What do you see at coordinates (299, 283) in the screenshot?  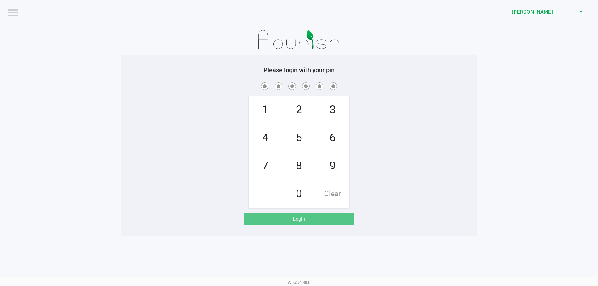 I see `span: Web: v1.40.0` at bounding box center [299, 283].